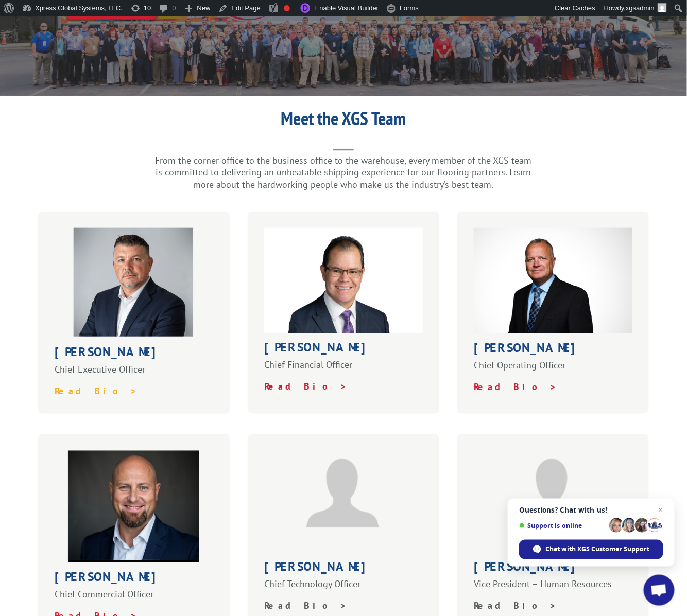  I want to click on img: Roger_Silva, so click(344, 281).